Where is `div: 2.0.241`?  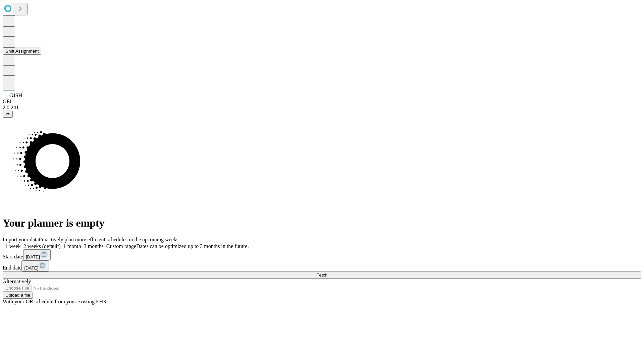
div: 2.0.241 is located at coordinates (322, 107).